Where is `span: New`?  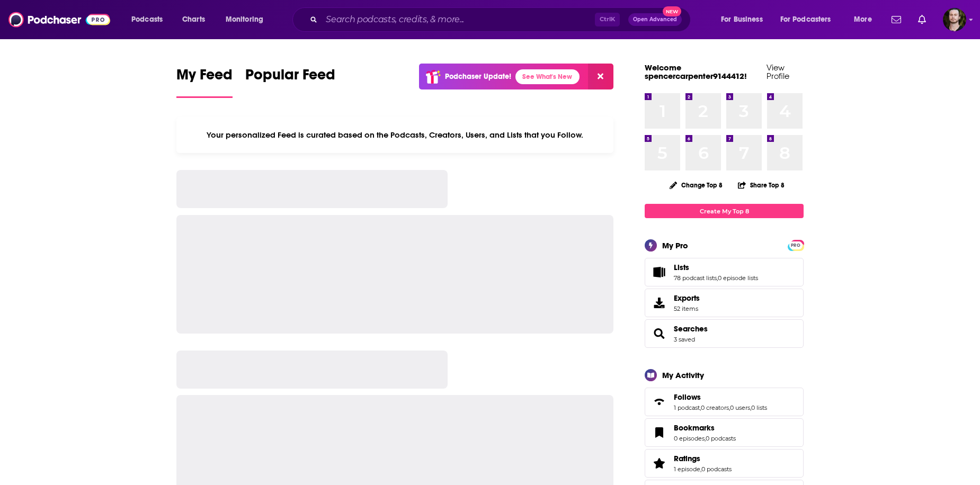 span: New is located at coordinates (672, 11).